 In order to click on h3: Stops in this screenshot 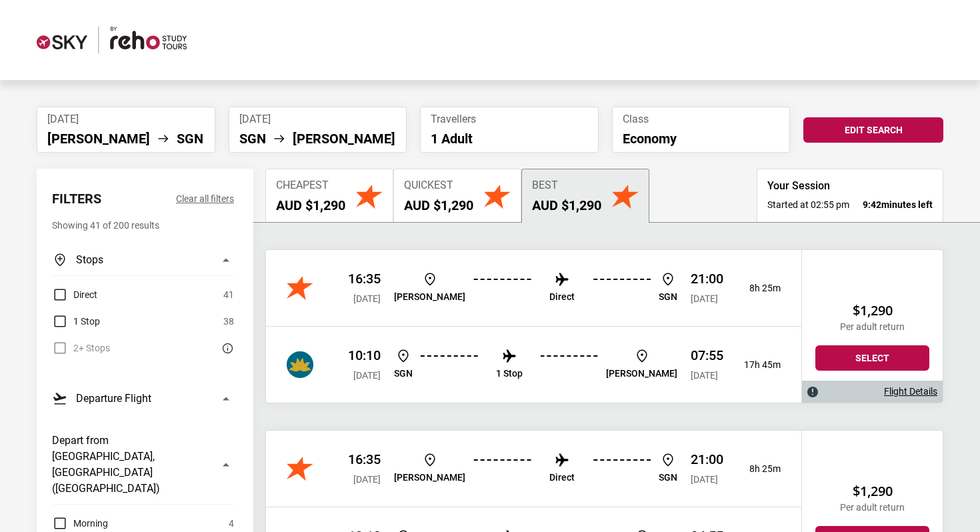, I will do `click(89, 260)`.